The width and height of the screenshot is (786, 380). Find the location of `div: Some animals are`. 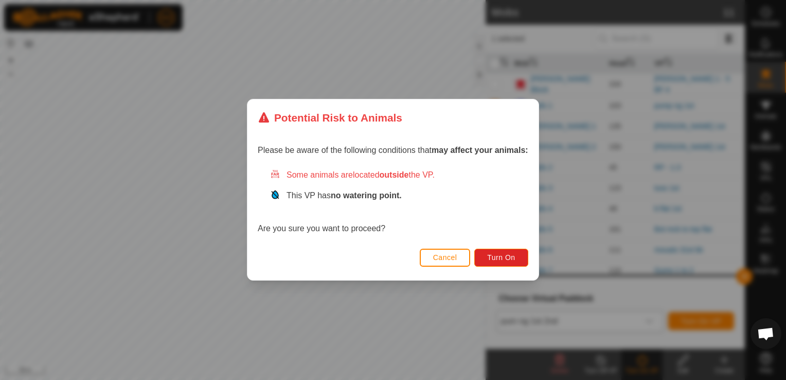

div: Some animals are is located at coordinates (399, 175).